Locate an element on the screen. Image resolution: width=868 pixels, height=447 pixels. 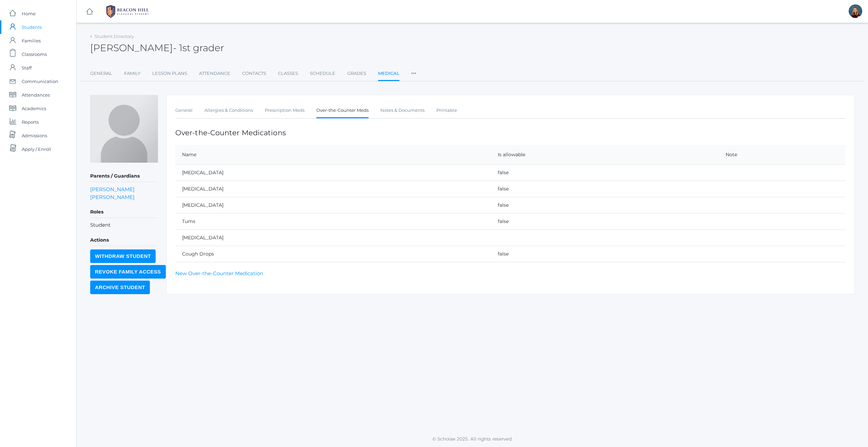
input: Withdraw Student is located at coordinates (123, 256).